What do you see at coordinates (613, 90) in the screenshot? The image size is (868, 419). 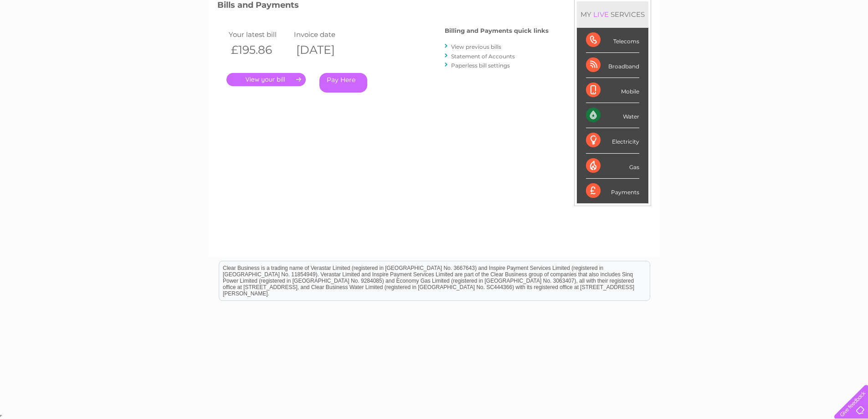 I see `div: Mobile` at bounding box center [613, 90].